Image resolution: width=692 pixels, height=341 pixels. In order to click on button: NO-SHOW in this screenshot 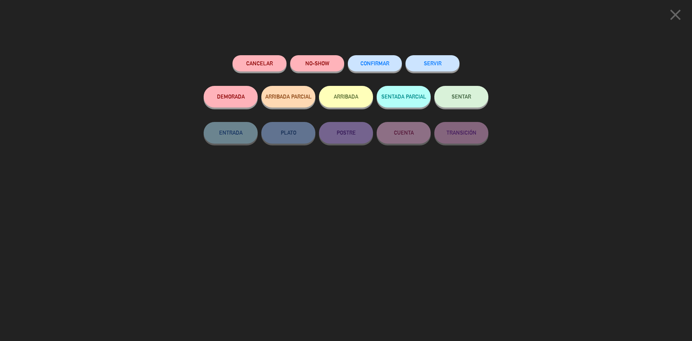, I will do `click(317, 63)`.